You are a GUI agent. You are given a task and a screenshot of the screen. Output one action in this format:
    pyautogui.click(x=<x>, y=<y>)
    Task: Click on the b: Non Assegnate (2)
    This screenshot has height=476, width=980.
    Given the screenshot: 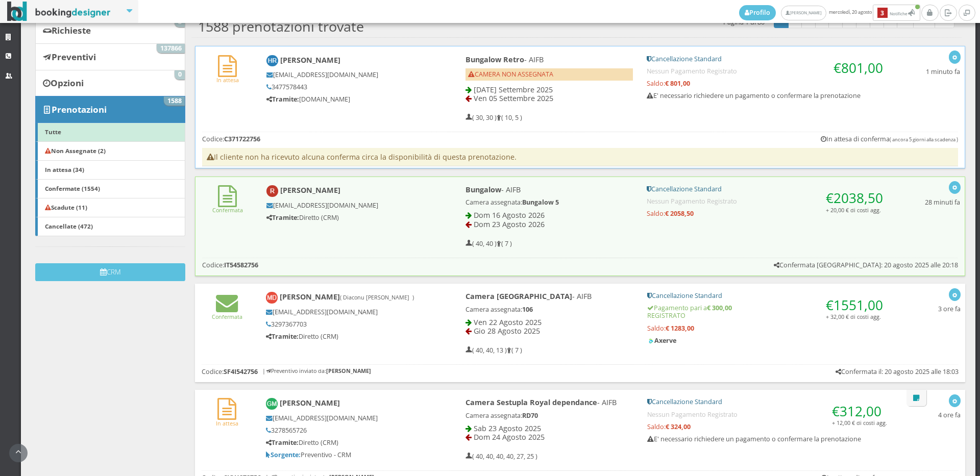 What is the action you would take?
    pyautogui.click(x=75, y=151)
    